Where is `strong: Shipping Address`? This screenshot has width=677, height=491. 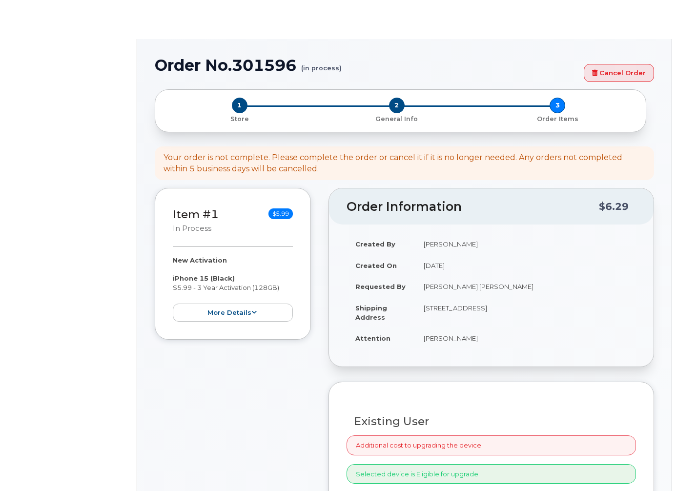
strong: Shipping Address is located at coordinates (371, 312).